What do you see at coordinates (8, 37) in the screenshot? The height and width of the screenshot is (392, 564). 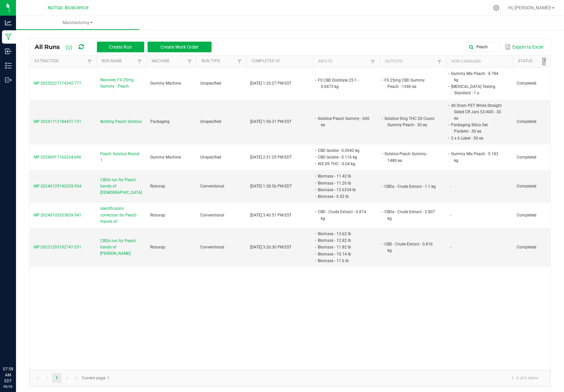 I see `inline-svg: Manufacturing` at bounding box center [8, 37].